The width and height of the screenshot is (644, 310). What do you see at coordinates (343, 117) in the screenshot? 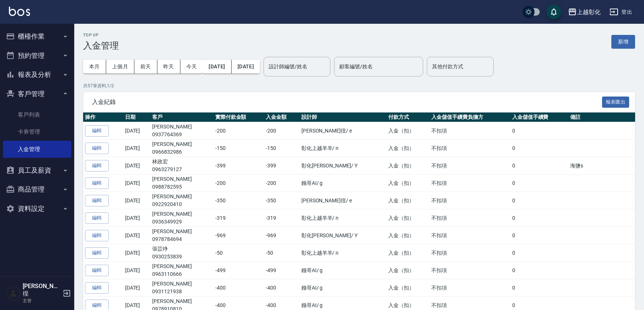
I see `th: 設計師` at bounding box center [343, 117].